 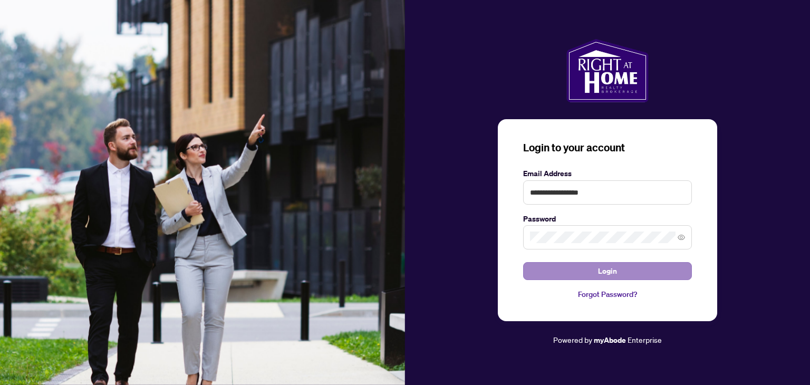 What do you see at coordinates (681, 237) in the screenshot?
I see `span: eye` at bounding box center [681, 237].